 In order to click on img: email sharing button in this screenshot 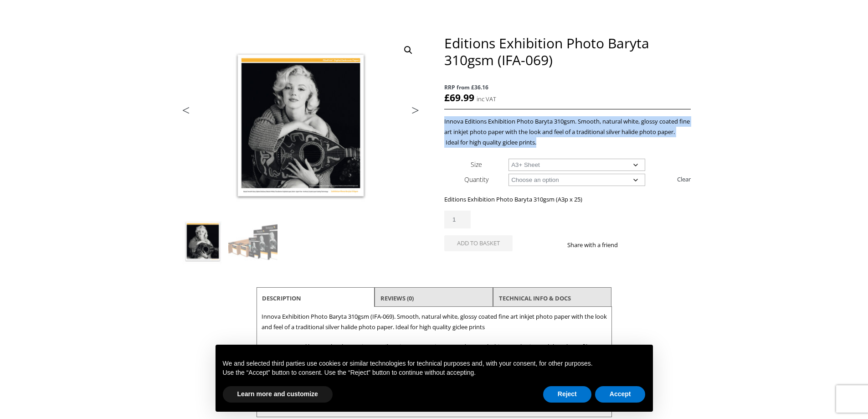, I will do `click(654, 245)`.